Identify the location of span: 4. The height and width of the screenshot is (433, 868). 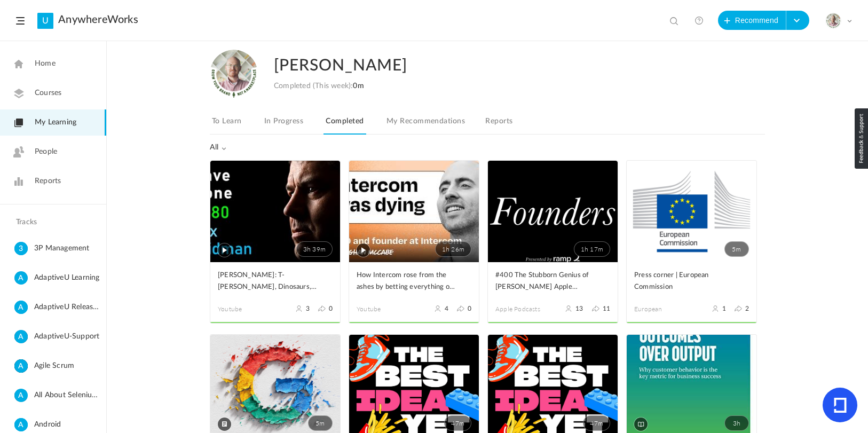
(446, 309).